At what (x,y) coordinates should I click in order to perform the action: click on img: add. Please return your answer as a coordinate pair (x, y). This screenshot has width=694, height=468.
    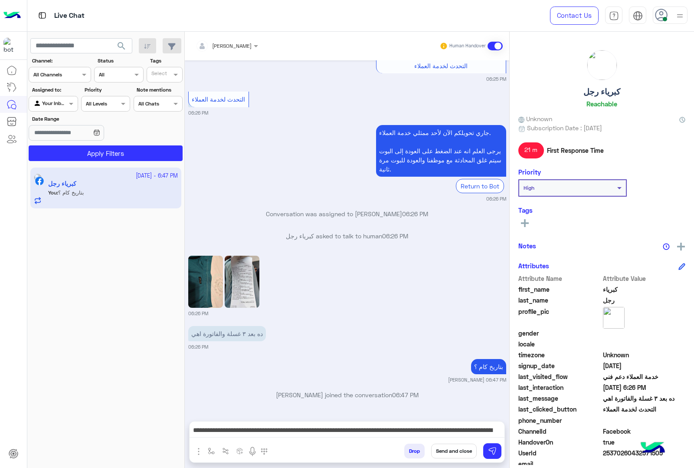
    Looking at the image, I should click on (681, 246).